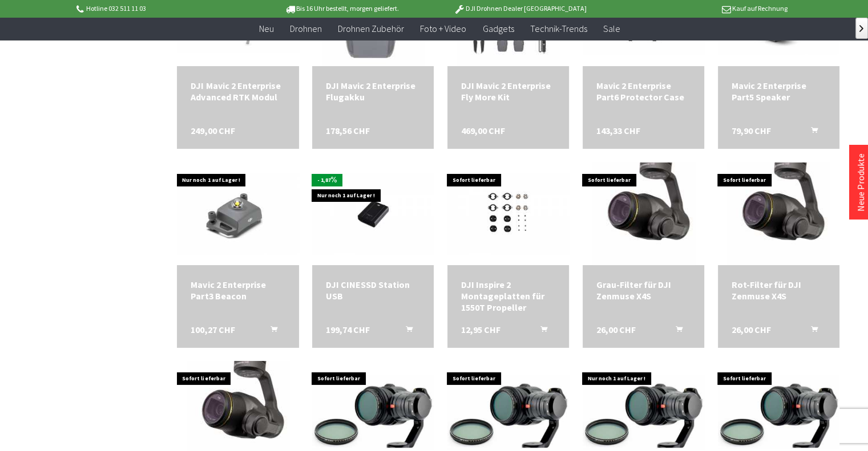 This screenshot has width=868, height=451. Describe the element at coordinates (373, 412) in the screenshot. I see `img: UV-Filter für DJI Zenmuse X5` at that location.